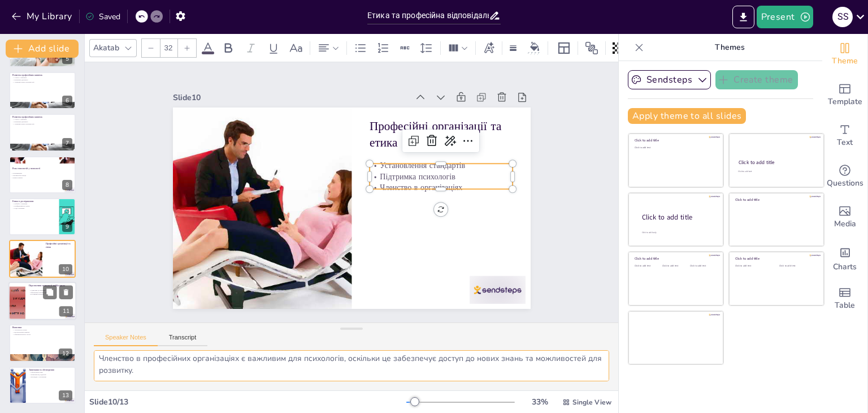  Describe the element at coordinates (67, 101) in the screenshot. I see `div: 6` at that location.